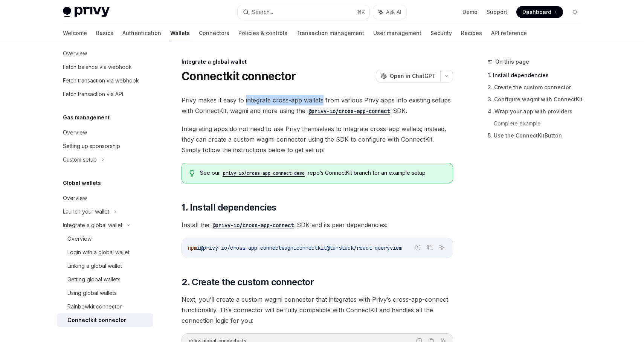 This screenshot has width=644, height=342. Describe the element at coordinates (317, 105) in the screenshot. I see `span: Privy makes it easy to integrate cross-app wallets from various Privy apps into existing setups w...` at that location.